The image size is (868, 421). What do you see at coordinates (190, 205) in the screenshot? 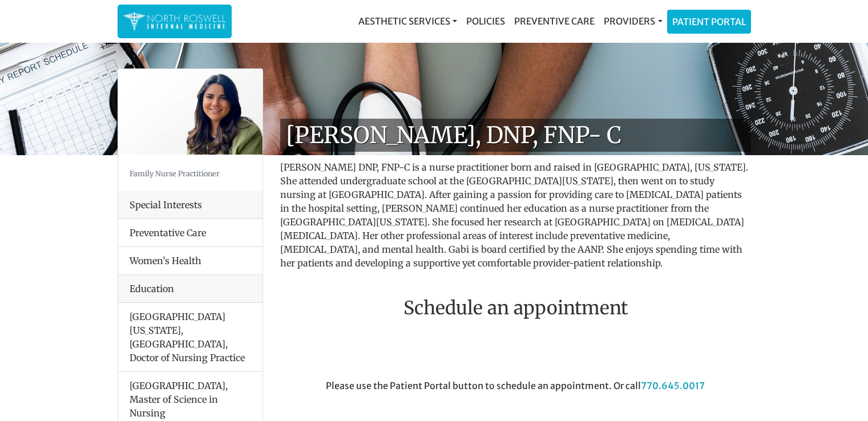
I see `div: Special Interests` at bounding box center [190, 205].